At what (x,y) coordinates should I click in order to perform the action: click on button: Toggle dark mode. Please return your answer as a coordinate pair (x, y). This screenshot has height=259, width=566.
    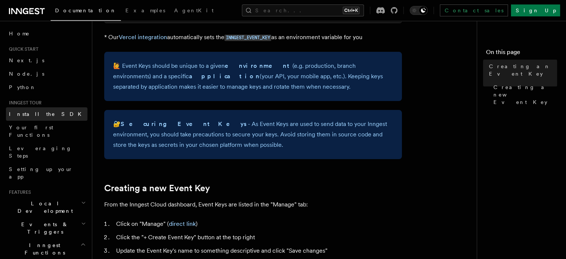
    Looking at the image, I should click on (419, 10).